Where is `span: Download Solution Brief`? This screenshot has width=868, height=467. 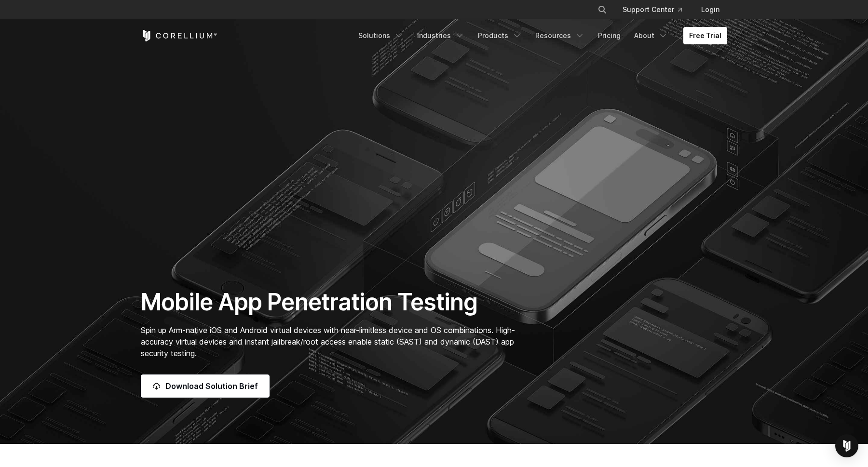
span: Download Solution Brief is located at coordinates (212, 386).